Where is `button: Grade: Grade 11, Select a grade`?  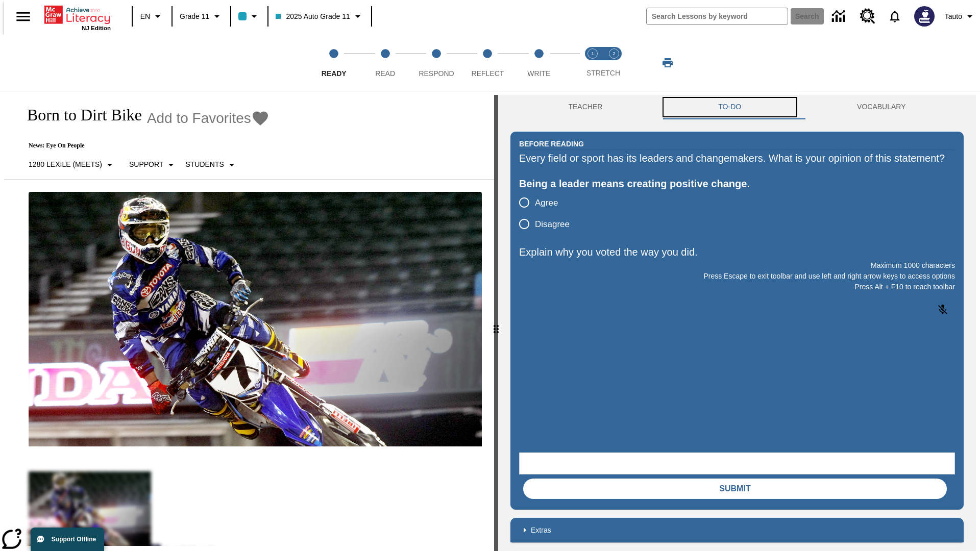
button: Grade: Grade 11, Select a grade is located at coordinates (201, 16).